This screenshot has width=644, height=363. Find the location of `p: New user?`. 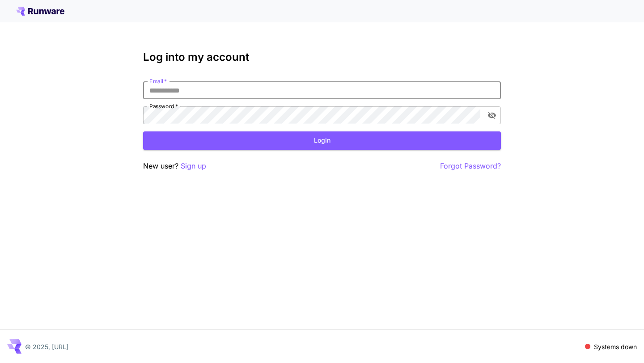

p: New user? is located at coordinates (174, 166).